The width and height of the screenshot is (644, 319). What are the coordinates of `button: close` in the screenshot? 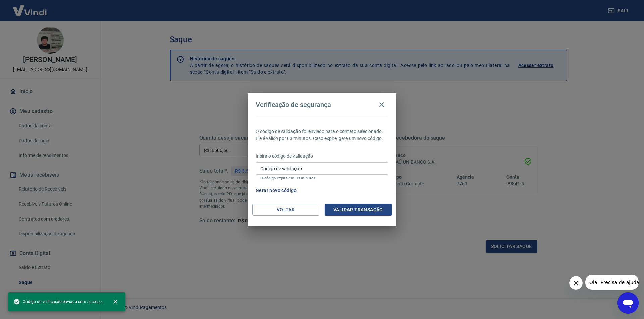 It's located at (115, 302).